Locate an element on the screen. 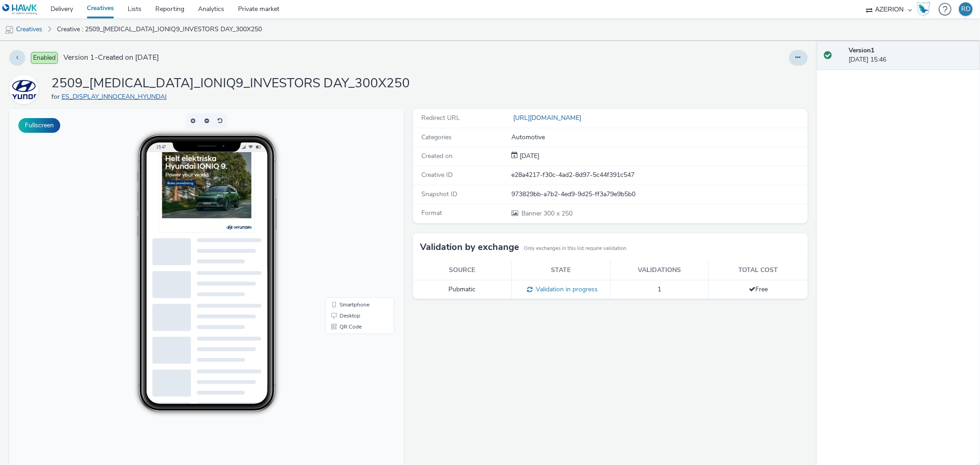 Image resolution: width=980 pixels, height=465 pixels. div: e28a4217-f30c-4ad2-8d97-5c44f391c547 is located at coordinates (659, 175).